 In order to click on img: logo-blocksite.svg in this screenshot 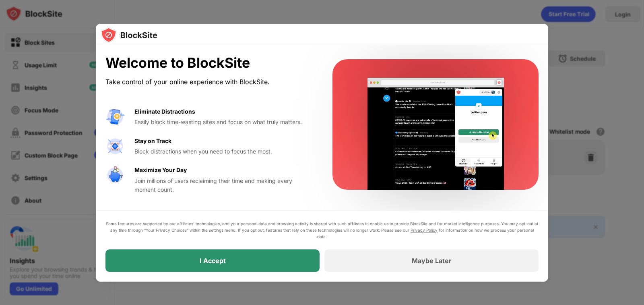, I will do `click(129, 35)`.